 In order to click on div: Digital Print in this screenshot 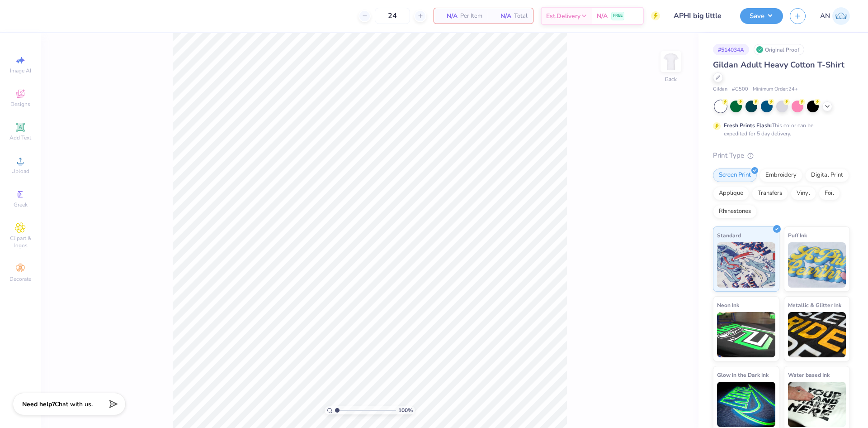, I will do `click(827, 175)`.